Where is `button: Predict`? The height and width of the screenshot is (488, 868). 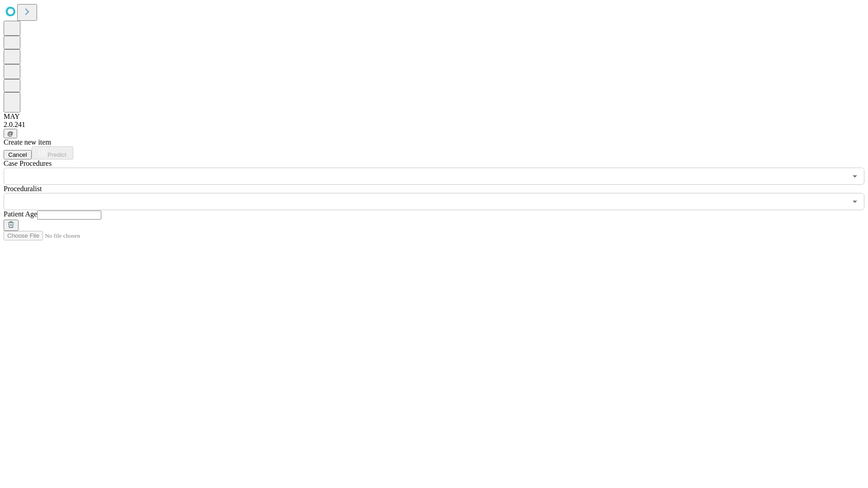 button: Predict is located at coordinates (52, 153).